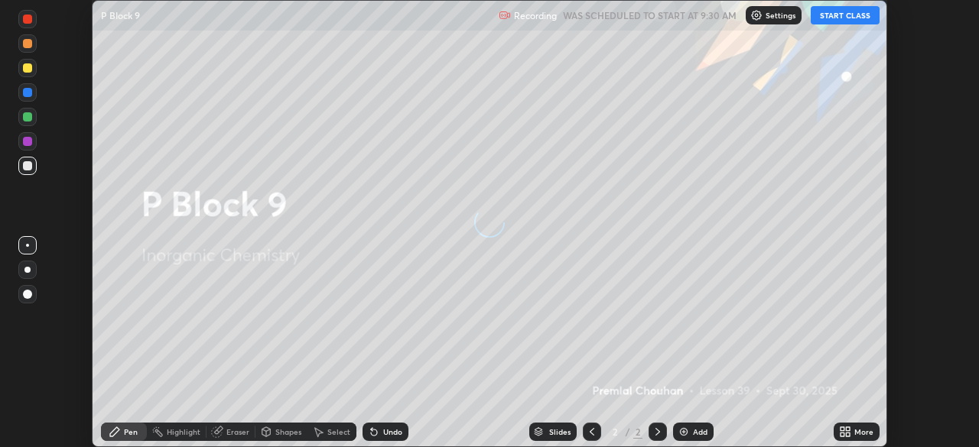  What do you see at coordinates (560, 432) in the screenshot?
I see `div: Slides` at bounding box center [560, 432].